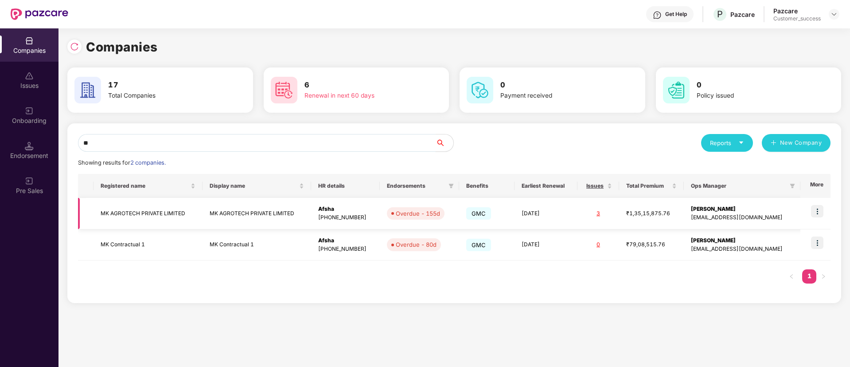  I want to click on span: Display name, so click(254, 186).